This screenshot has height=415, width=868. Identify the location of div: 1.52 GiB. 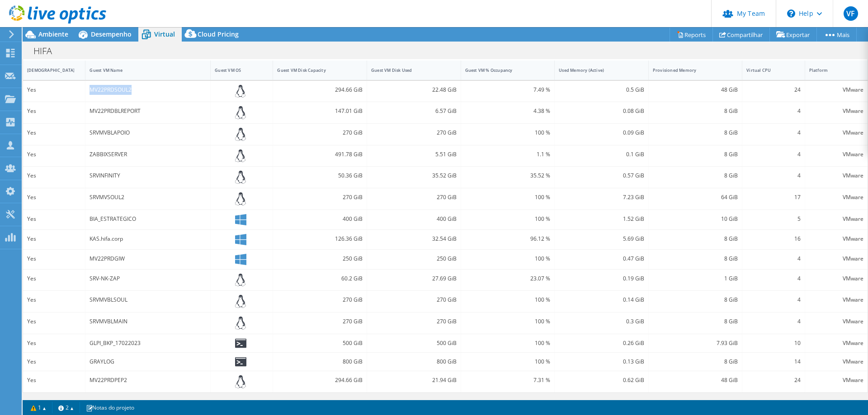
(601, 219).